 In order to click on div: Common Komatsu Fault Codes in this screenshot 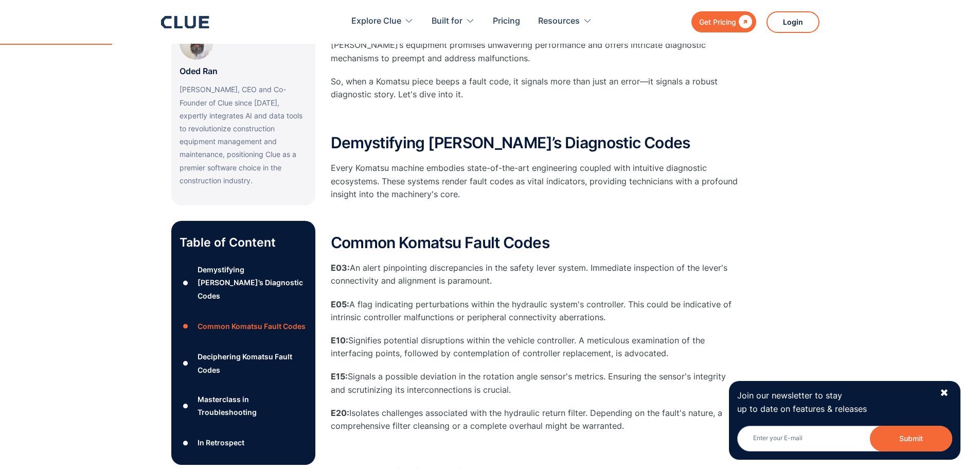, I will do `click(252, 326)`.